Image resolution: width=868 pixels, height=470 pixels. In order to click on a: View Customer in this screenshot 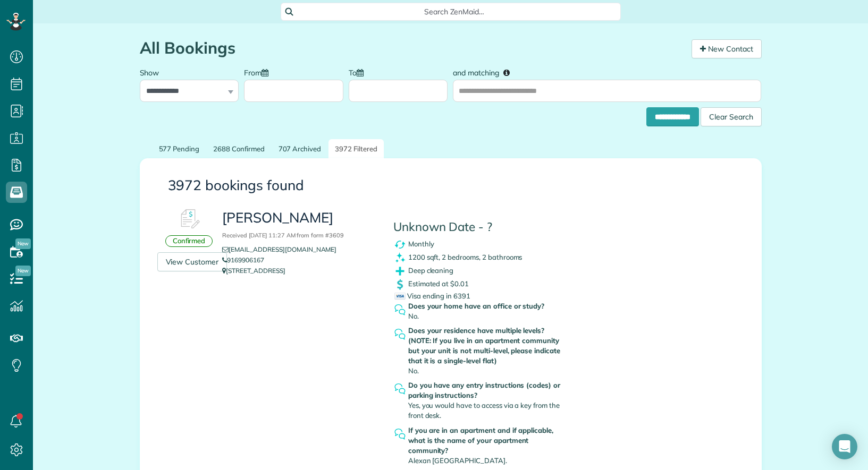, I will do `click(193, 262)`.